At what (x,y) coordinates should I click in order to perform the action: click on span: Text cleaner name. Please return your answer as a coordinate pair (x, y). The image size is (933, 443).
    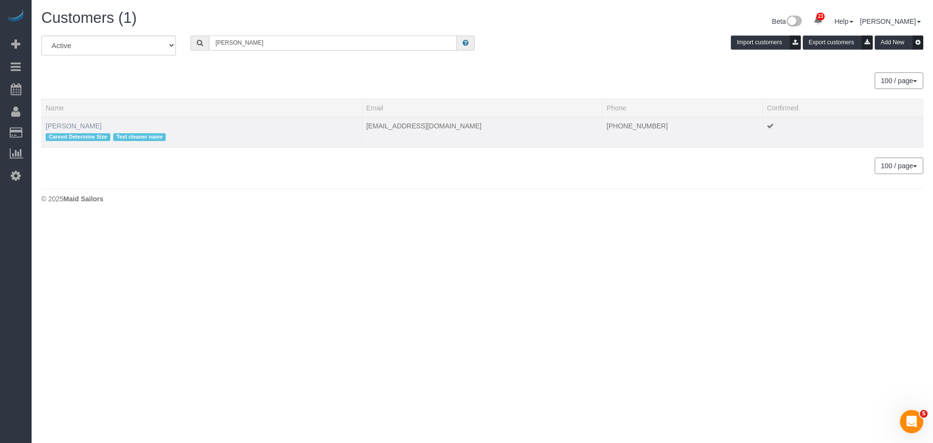
    Looking at the image, I should click on (139, 137).